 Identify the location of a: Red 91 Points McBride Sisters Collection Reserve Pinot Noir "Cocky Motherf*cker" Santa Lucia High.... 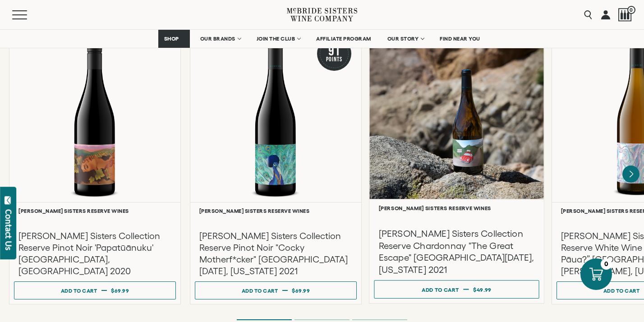
(276, 165).